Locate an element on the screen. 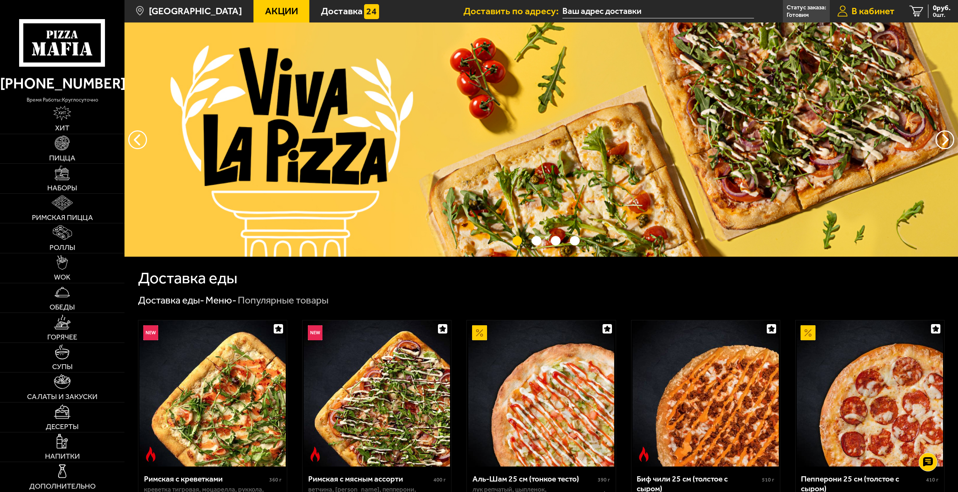 The width and height of the screenshot is (958, 492). img: Биф чили 25 см (толстое с сыром) is located at coordinates (706, 394).